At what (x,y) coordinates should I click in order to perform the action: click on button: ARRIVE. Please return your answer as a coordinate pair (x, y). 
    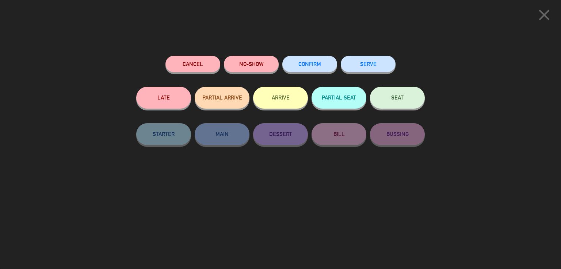
    Looking at the image, I should click on (280, 98).